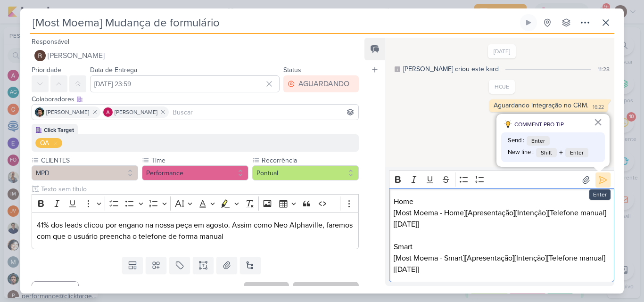 The height and width of the screenshot is (302, 644). I want to click on div: Enter, so click(600, 194).